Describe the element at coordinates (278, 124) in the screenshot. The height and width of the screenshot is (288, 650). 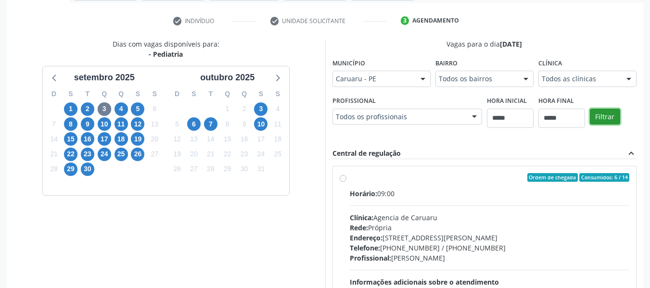
I see `span: sábado, 11 de outubro de 2025` at that location.